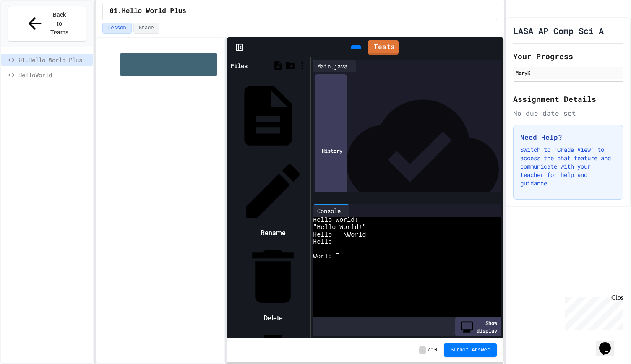 The height and width of the screenshot is (364, 631). Describe the element at coordinates (470, 350) in the screenshot. I see `span: Submit Answer` at that location.